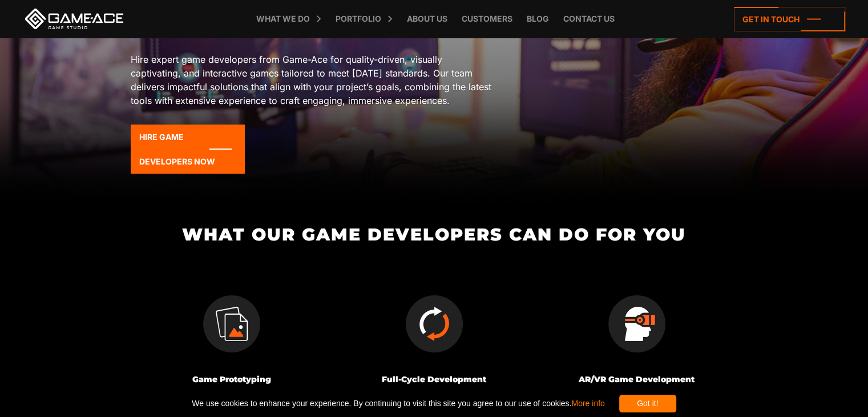 The width and height of the screenshot is (868, 417). Describe the element at coordinates (398, 403) in the screenshot. I see `span: We use cookies to enhance your experience. By continuing to visit this site you agree to our use ...` at that location.